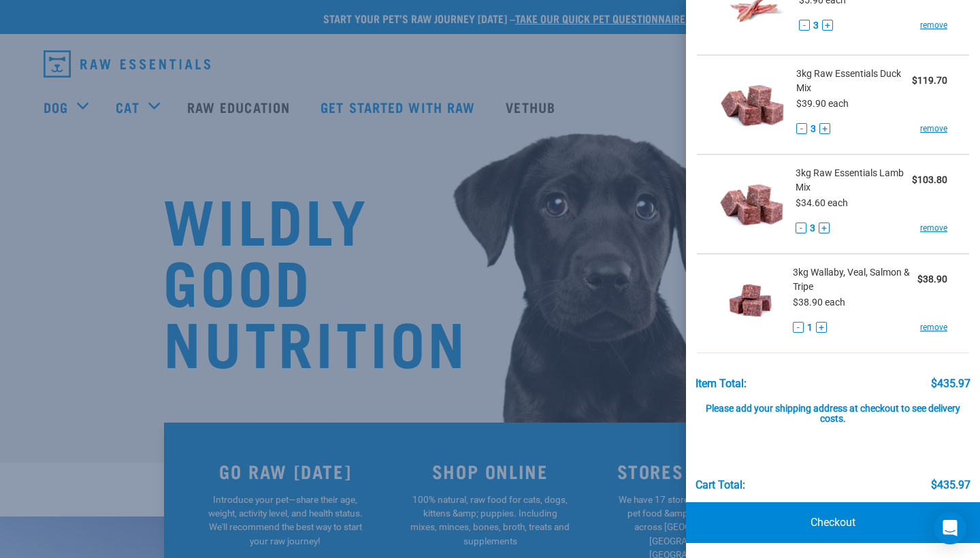 This screenshot has height=558, width=980. Describe the element at coordinates (721, 384) in the screenshot. I see `div: Item Total:` at that location.